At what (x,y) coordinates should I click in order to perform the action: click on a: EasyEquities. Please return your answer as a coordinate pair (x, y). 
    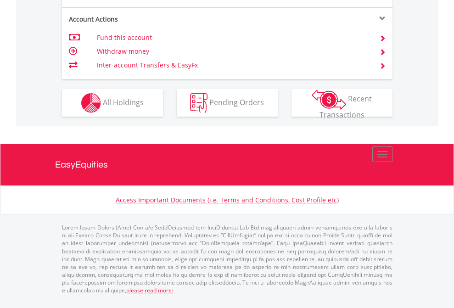
    Looking at the image, I should click on (227, 165).